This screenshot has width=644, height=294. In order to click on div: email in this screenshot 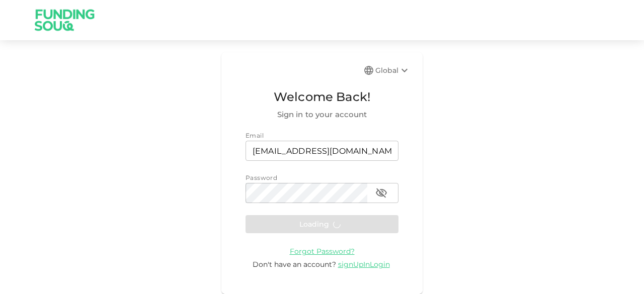, I will do `click(322, 151)`.